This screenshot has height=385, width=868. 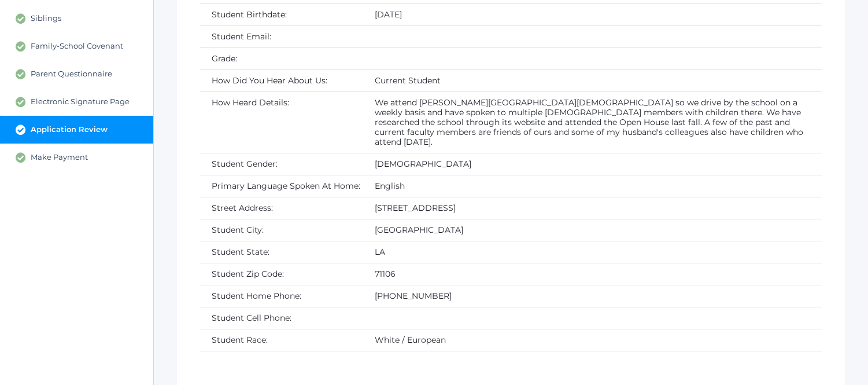 I want to click on span: Parent Questionnaire, so click(x=71, y=74).